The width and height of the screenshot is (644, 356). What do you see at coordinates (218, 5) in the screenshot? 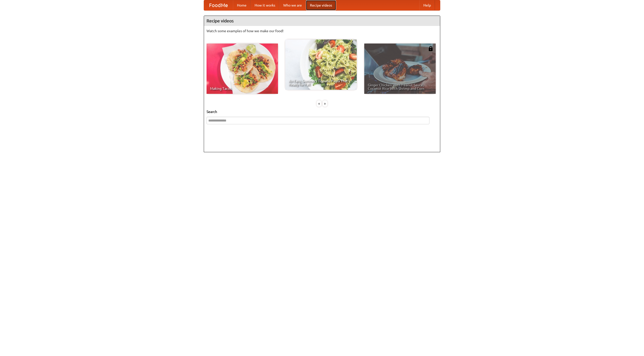
I see `a: FoodMe` at bounding box center [218, 5].